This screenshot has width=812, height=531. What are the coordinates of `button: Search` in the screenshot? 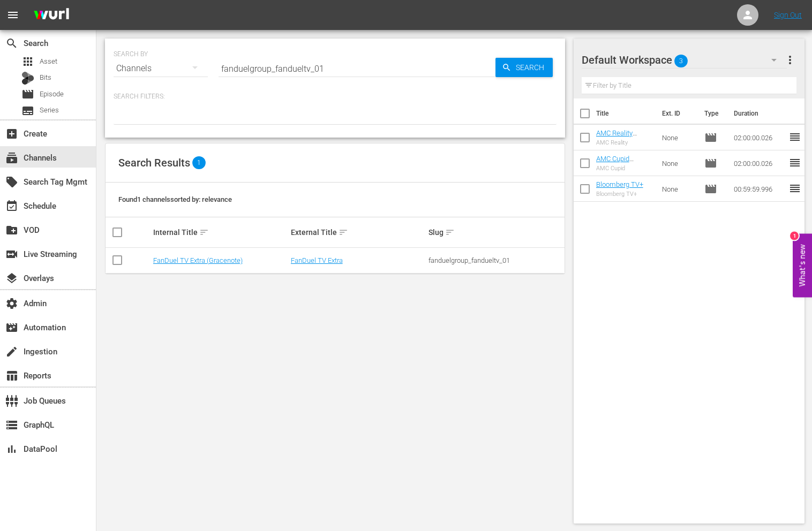 It's located at (524, 68).